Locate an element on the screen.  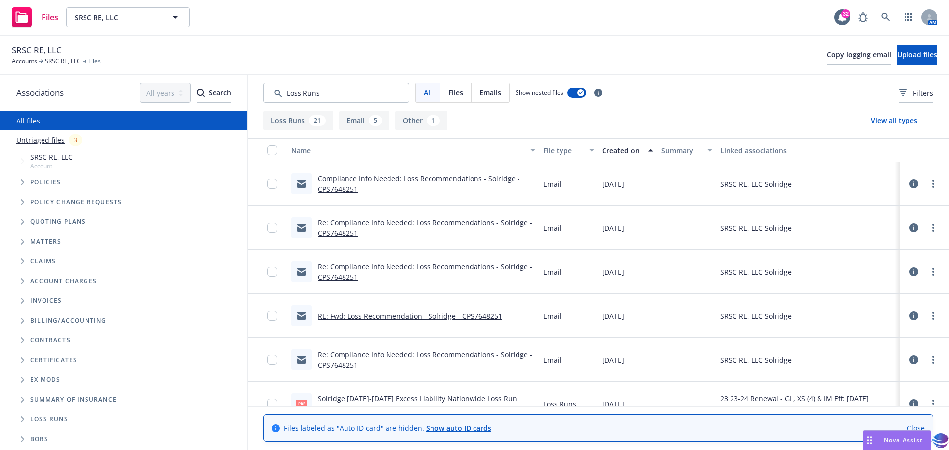
span: Emails is located at coordinates (490, 92).